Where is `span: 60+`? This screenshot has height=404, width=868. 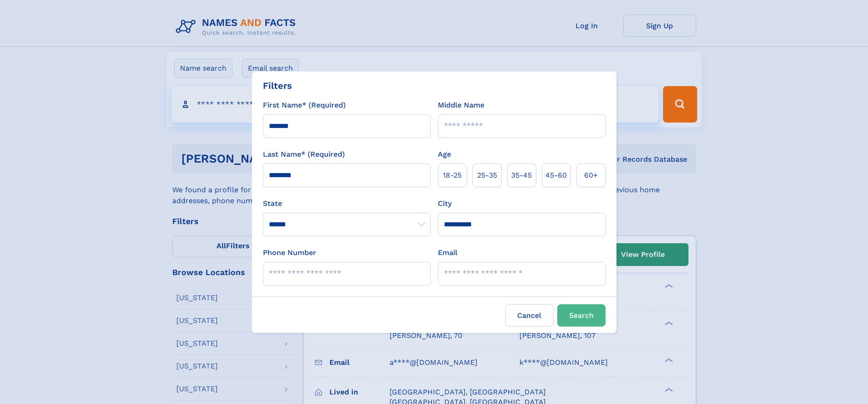 span: 60+ is located at coordinates (590, 175).